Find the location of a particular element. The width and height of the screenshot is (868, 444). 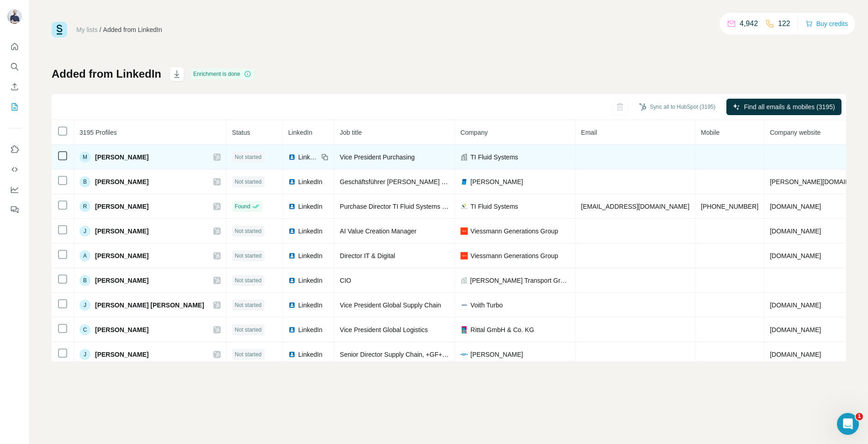

button: Buy credits is located at coordinates (826, 24).